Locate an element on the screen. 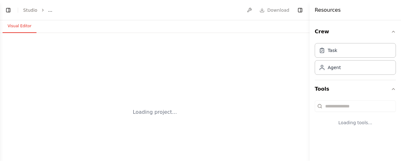  nav: breadcrumb is located at coordinates (38, 10).